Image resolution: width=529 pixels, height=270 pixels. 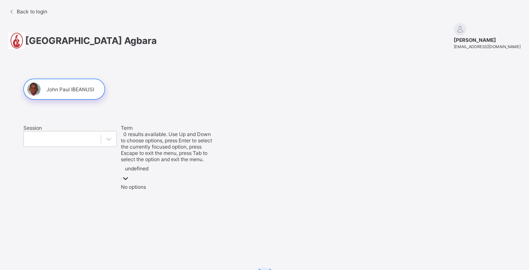 What do you see at coordinates (460, 29) in the screenshot?
I see `img: default.svg` at bounding box center [460, 29].